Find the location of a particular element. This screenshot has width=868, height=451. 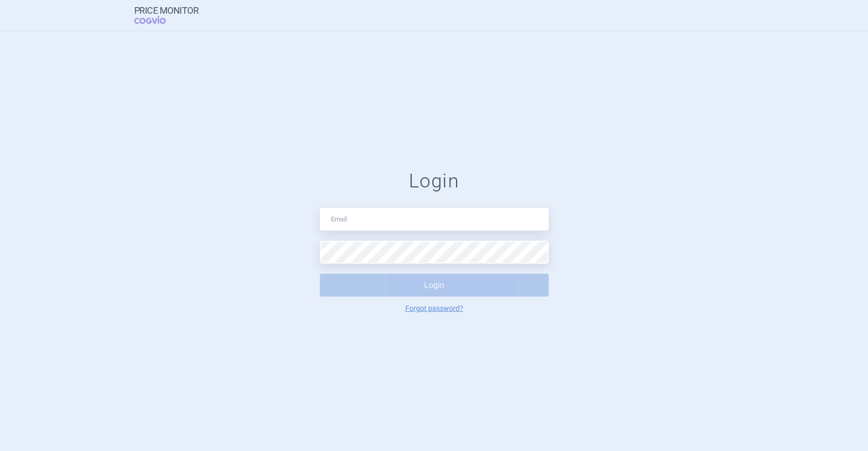

a: Forgot password? is located at coordinates (434, 309).